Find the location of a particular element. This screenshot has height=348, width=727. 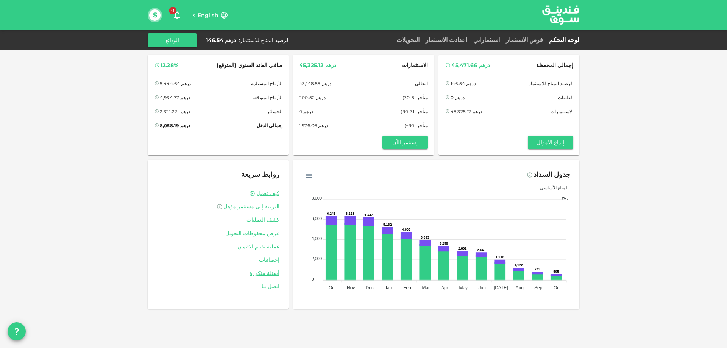

tspan: Mar is located at coordinates (426, 288).